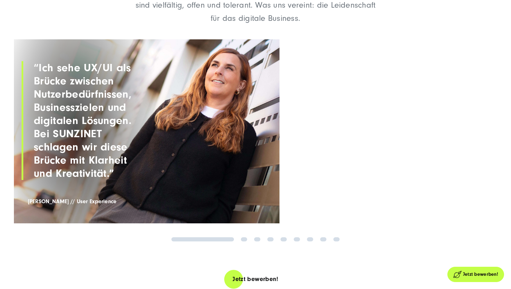  What do you see at coordinates (270, 239) in the screenshot?
I see `a: 4` at bounding box center [270, 239].